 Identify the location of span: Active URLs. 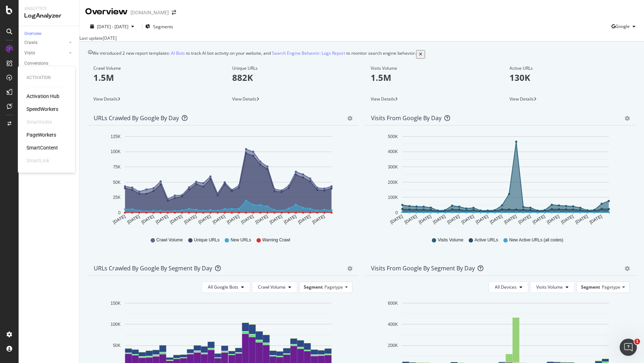
(486, 240).